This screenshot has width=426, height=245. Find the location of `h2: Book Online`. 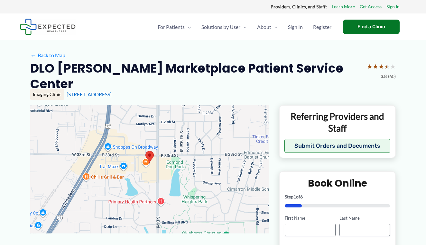

h2: Book Online is located at coordinates (337, 183).